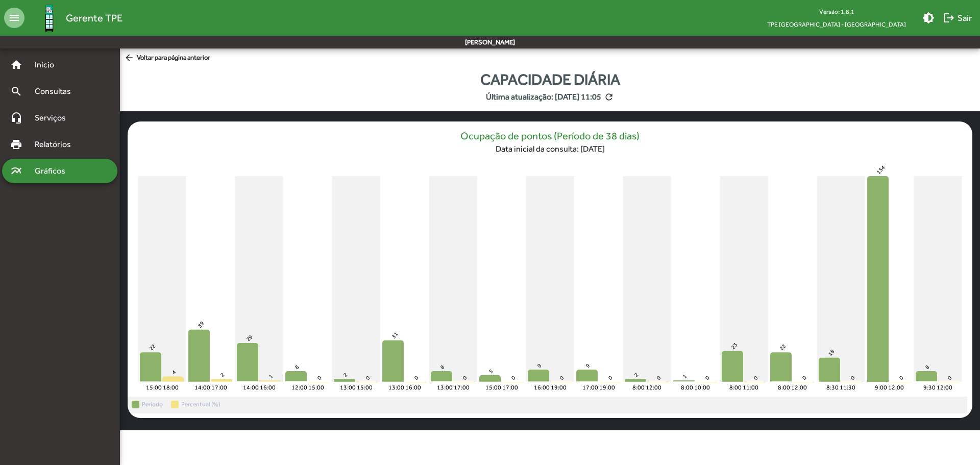 The height and width of the screenshot is (465, 980). I want to click on path: 8:30 11:30 Período 18, so click(830, 369).